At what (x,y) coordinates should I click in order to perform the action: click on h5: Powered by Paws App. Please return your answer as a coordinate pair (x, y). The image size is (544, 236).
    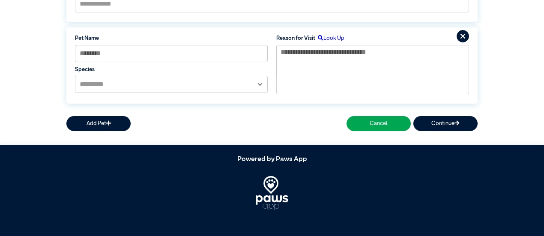
    Looking at the image, I should click on (272, 159).